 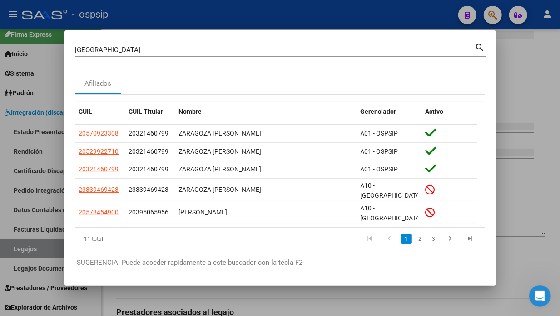 What do you see at coordinates (406, 239) in the screenshot?
I see `a: 1` at bounding box center [406, 239].